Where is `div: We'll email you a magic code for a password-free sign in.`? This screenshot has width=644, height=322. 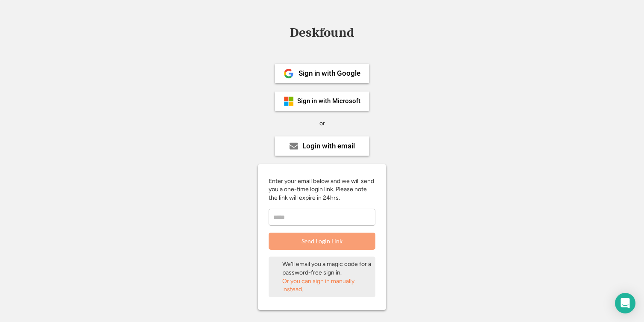
div: We'll email you a magic code for a password-free sign in. is located at coordinates (327, 268).